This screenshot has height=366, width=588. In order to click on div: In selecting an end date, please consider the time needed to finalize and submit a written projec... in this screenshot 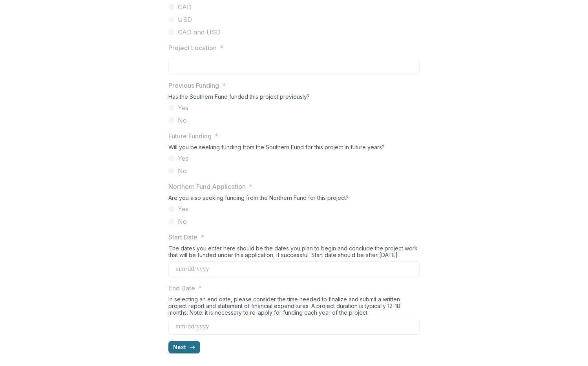, I will do `click(294, 308)`.